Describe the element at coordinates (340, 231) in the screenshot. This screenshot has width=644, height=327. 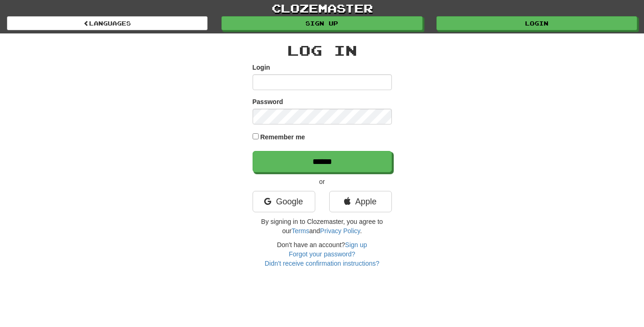
I see `a: Privacy Policy` at that location.